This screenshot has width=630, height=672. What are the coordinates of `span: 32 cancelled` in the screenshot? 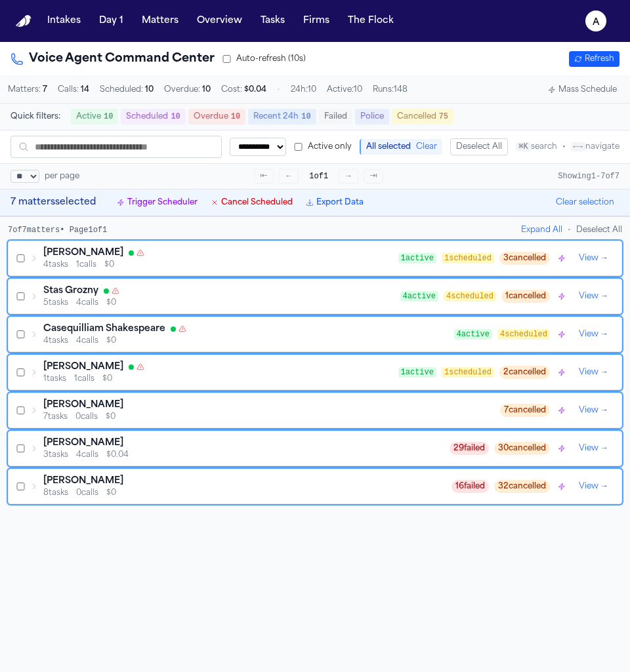 It's located at (522, 487).